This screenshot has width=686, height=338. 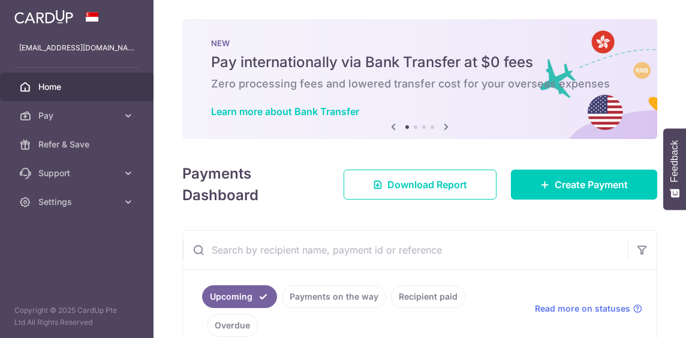 I want to click on a: Read more on statuses, so click(x=588, y=309).